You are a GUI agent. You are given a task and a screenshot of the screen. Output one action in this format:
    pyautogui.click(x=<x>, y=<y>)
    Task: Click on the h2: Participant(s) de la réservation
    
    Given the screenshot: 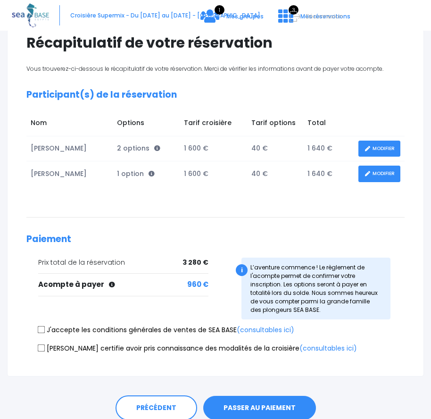 What is the action you would take?
    pyautogui.click(x=215, y=95)
    